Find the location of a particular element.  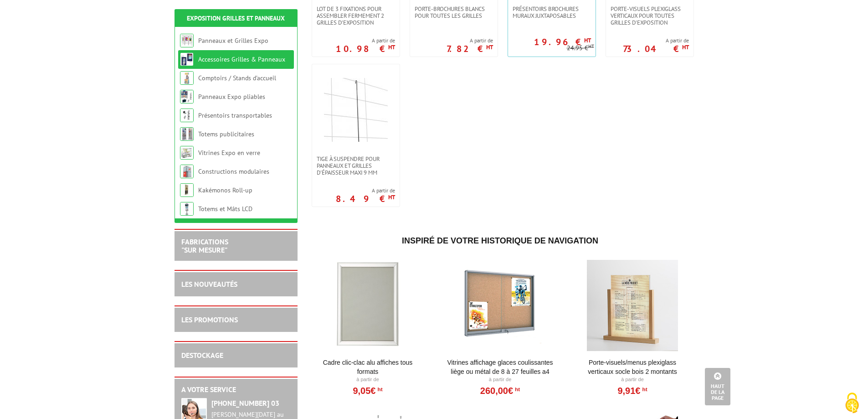

img: Accessoires Grilles & Panneaux is located at coordinates (187, 59).